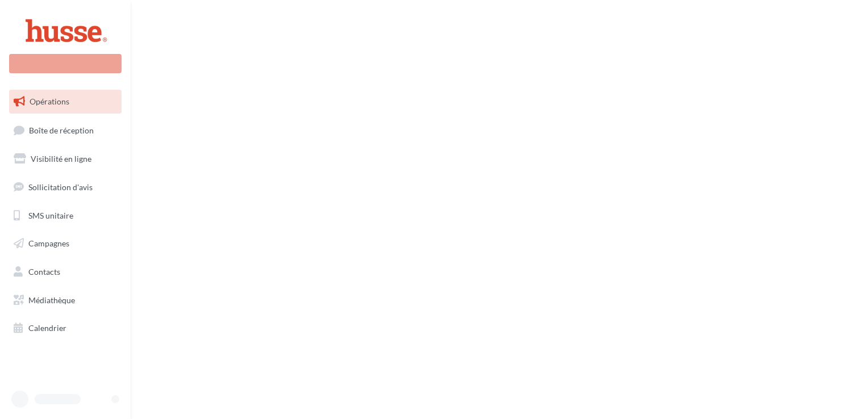  Describe the element at coordinates (47, 328) in the screenshot. I see `span: Calendrier` at that location.